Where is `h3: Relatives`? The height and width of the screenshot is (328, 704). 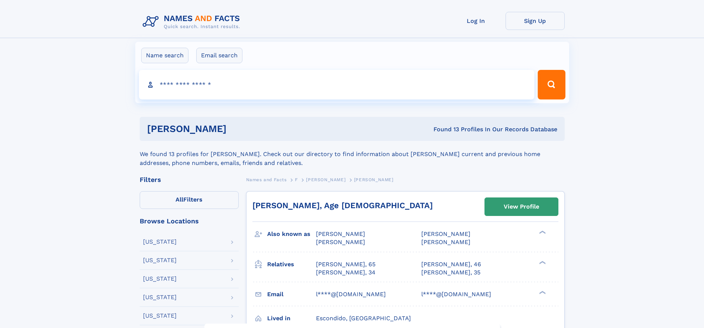 h3: Relatives is located at coordinates (291, 264).